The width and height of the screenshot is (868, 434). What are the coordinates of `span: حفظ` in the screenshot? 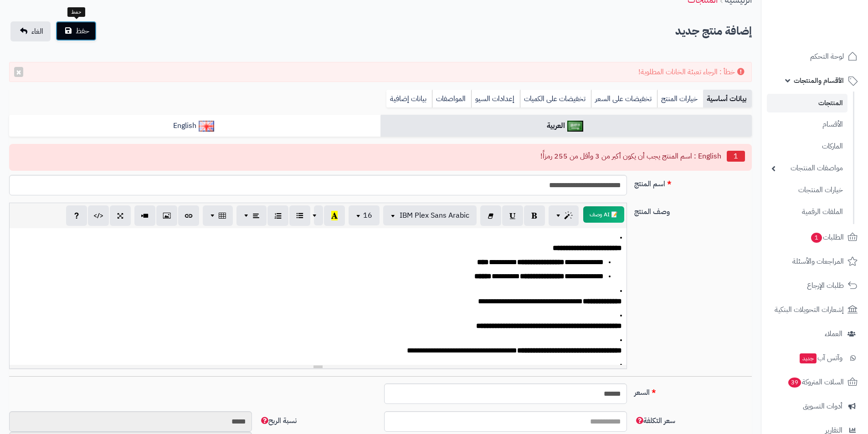 It's located at (83, 31).